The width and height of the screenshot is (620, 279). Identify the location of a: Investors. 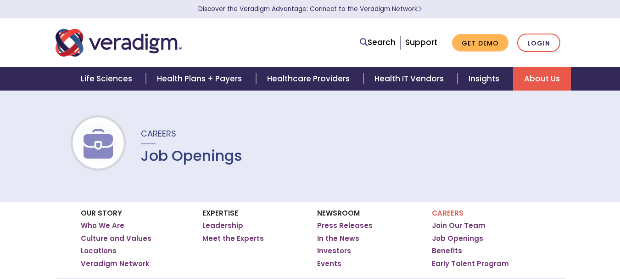
(334, 251).